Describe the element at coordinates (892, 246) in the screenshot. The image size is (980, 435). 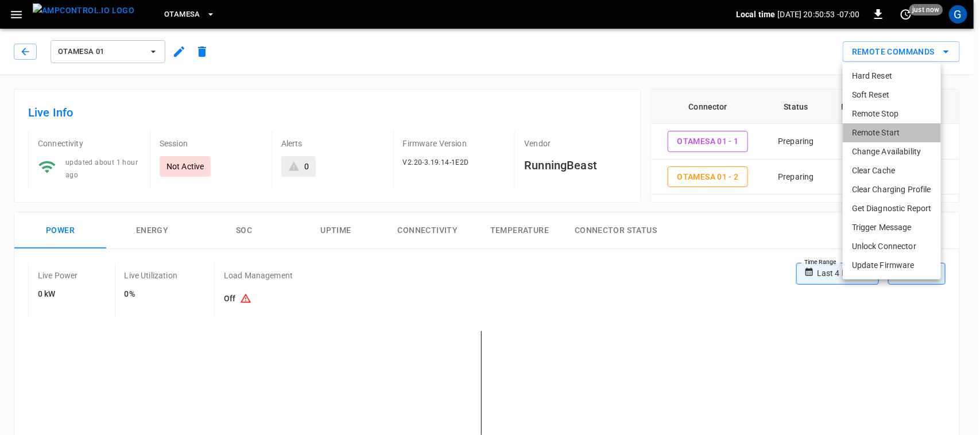
I see `li: Unlock Connector` at that location.